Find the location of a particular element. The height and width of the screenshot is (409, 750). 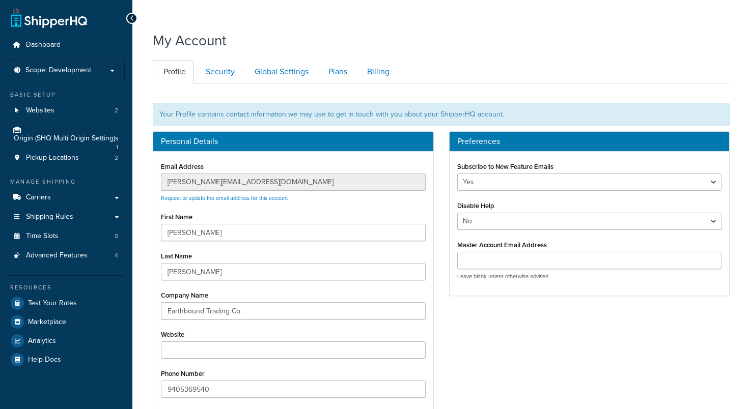

label: Phone Number is located at coordinates (183, 374).